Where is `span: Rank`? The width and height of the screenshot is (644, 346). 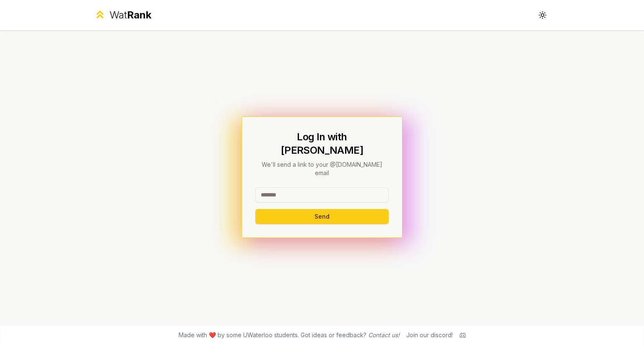 span: Rank is located at coordinates (139, 14).